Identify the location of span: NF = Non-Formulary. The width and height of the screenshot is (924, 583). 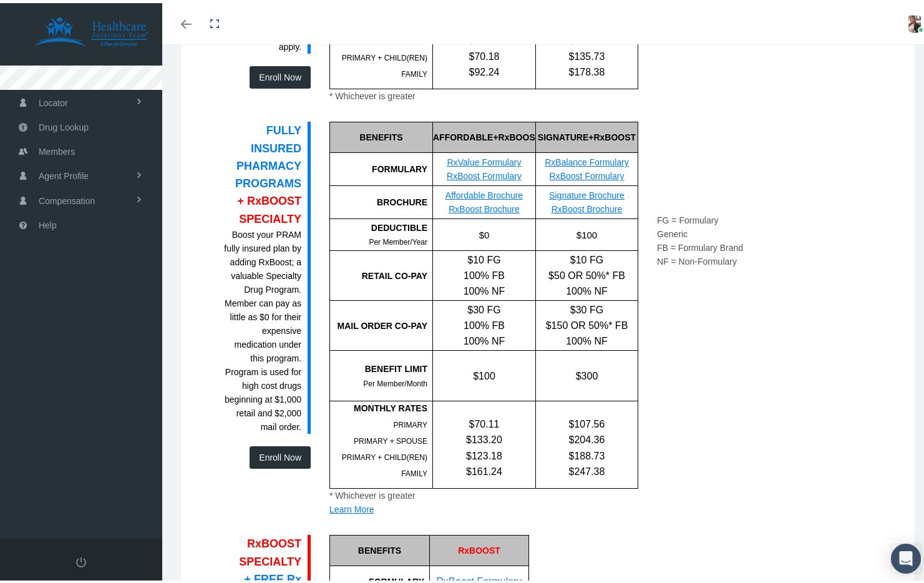
(697, 259).